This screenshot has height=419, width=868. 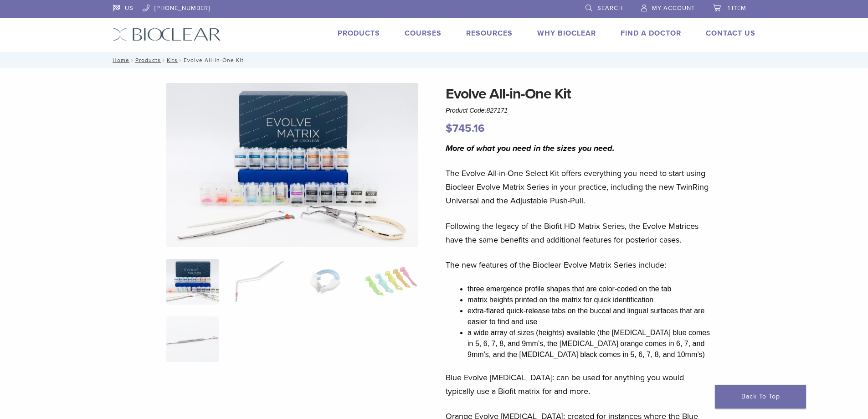 I want to click on a: Find A Doctor, so click(x=650, y=33).